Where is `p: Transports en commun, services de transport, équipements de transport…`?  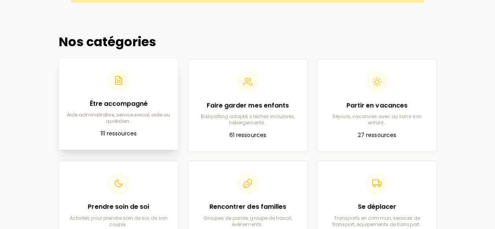
p: Transports en commun, services de transport, équipements de transport… is located at coordinates (377, 221).